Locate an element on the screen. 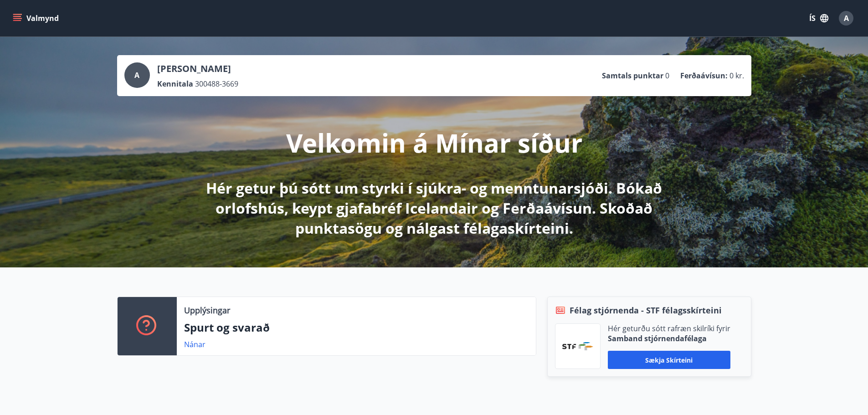 The width and height of the screenshot is (868, 415). p: Ferðaávísun : is located at coordinates (704, 75).